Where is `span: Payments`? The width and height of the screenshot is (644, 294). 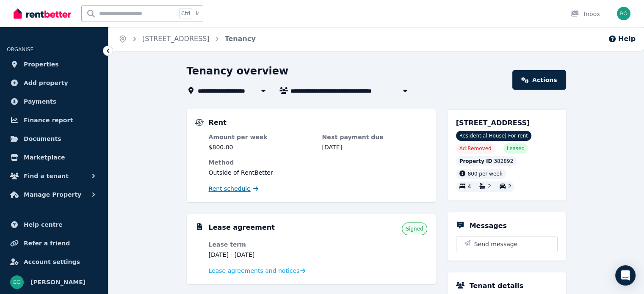
span: Payments is located at coordinates (40, 101).